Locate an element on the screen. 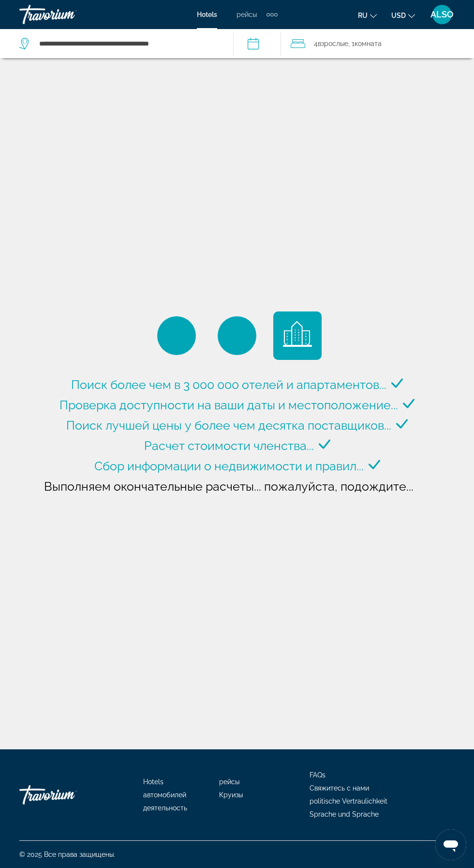 This screenshot has height=868, width=474. span: Сбор информации о недвижимости и правил... is located at coordinates (229, 466).